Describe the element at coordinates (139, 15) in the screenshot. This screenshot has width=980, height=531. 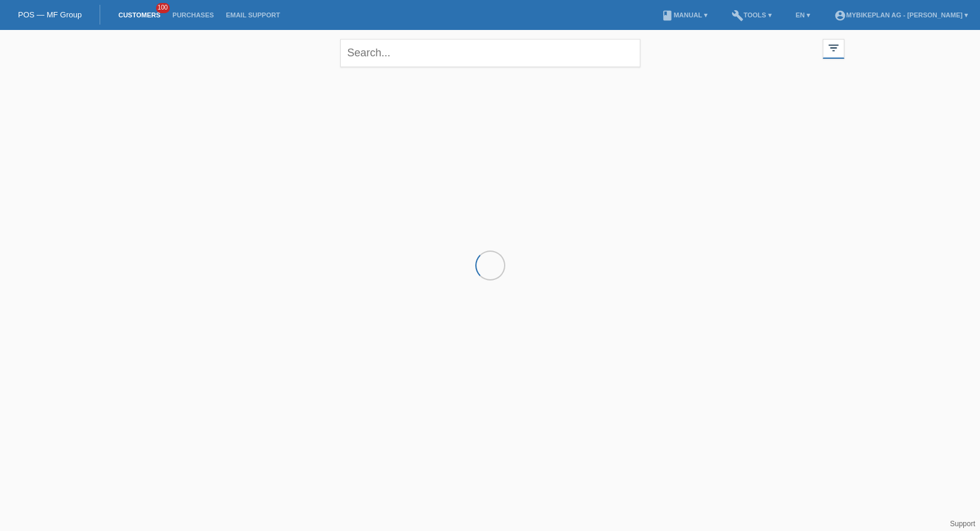
I see `a: Customers` at that location.